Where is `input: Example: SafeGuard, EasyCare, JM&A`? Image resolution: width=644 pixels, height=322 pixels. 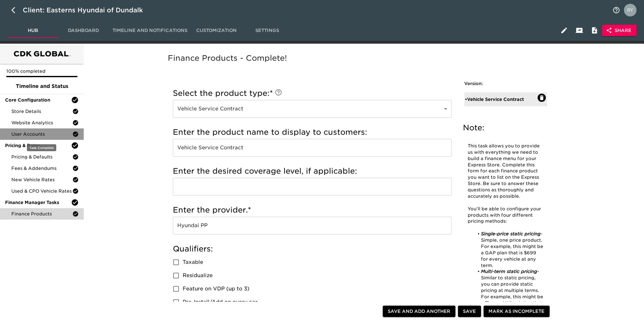 input: Example: SafeGuard, EasyCare, JM&A is located at coordinates (312, 225).